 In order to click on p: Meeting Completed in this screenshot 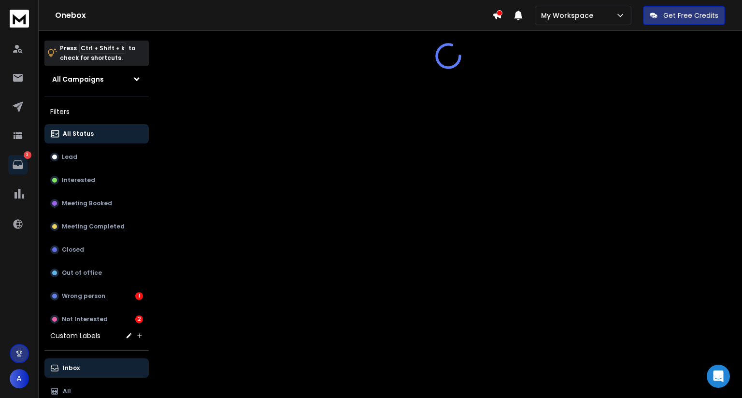, I will do `click(93, 227)`.